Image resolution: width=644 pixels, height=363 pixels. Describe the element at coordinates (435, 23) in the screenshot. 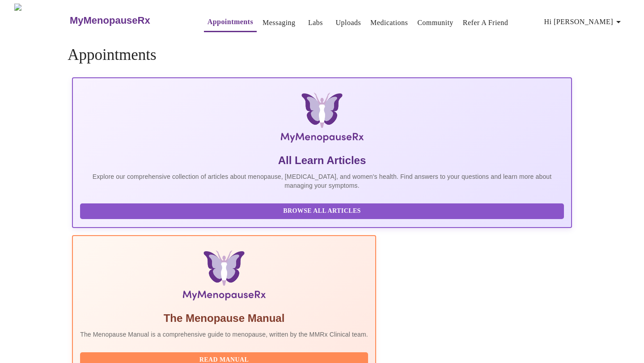

I see `a: Community` at that location.